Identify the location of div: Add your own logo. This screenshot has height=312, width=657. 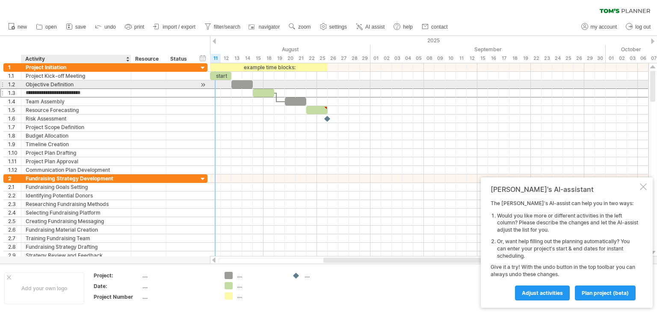
(44, 288).